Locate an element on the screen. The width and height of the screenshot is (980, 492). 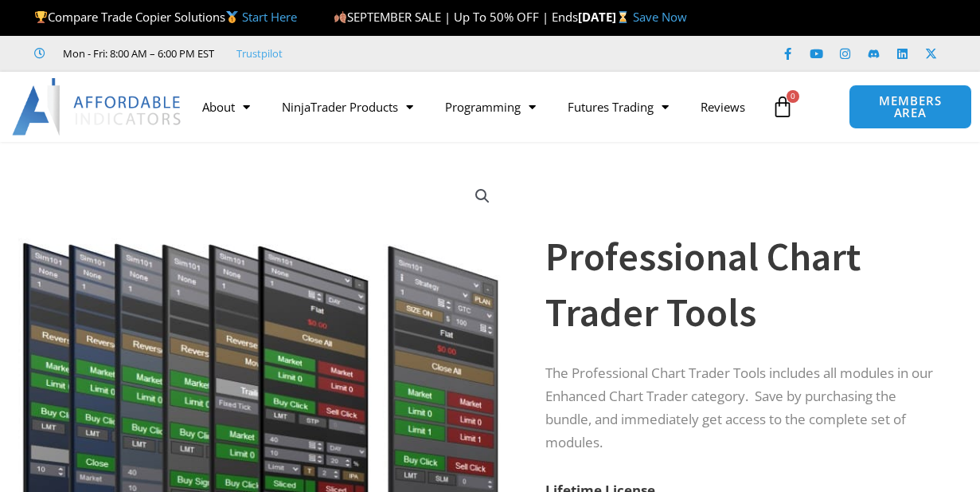
a: Save Now is located at coordinates (660, 16).